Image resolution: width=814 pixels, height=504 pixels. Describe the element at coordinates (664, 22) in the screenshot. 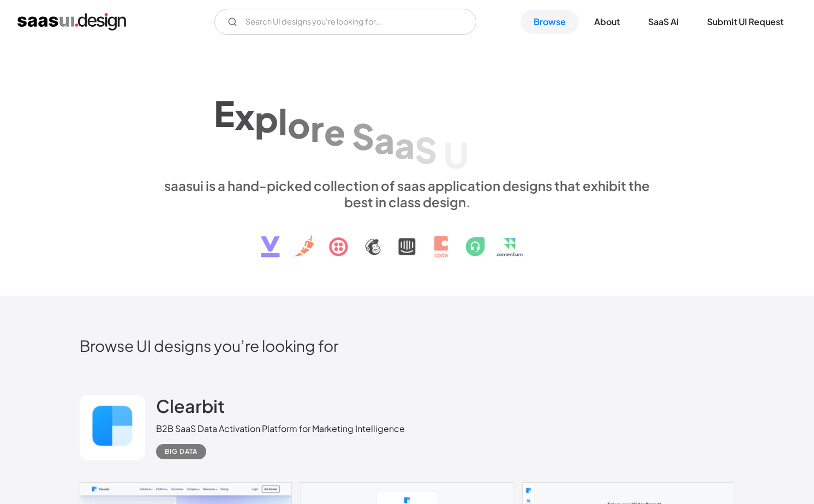

I see `a: SaaS Ai` at that location.